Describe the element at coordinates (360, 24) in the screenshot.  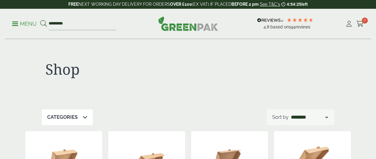
I see `i: Cart` at that location.